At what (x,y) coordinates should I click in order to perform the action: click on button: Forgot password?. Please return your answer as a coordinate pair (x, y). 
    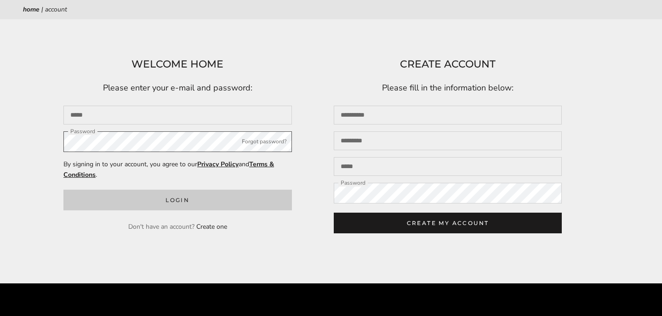
    Looking at the image, I should click on (264, 142).